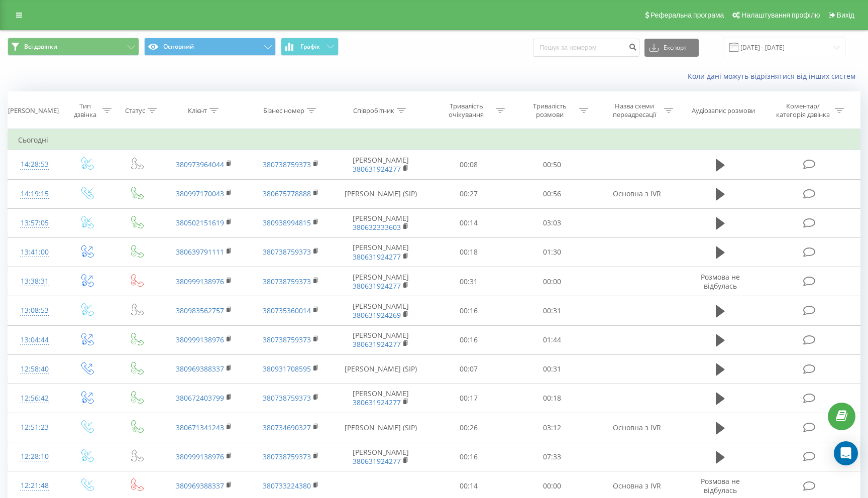 Image resolution: width=868 pixels, height=498 pixels. What do you see at coordinates (135, 110) in the screenshot?
I see `div: Статус` at bounding box center [135, 110].